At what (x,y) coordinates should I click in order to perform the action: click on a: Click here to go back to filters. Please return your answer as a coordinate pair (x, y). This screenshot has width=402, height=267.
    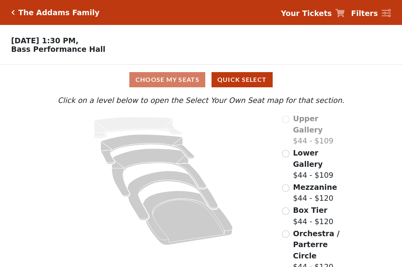
    Looking at the image, I should click on (13, 12).